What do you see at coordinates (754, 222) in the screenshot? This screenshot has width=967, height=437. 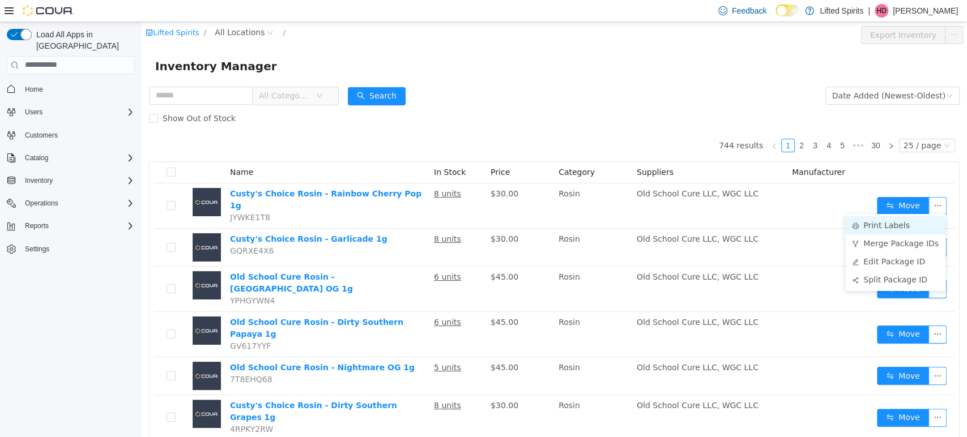 I see `li: Merge Package IDs` at bounding box center [754, 222].